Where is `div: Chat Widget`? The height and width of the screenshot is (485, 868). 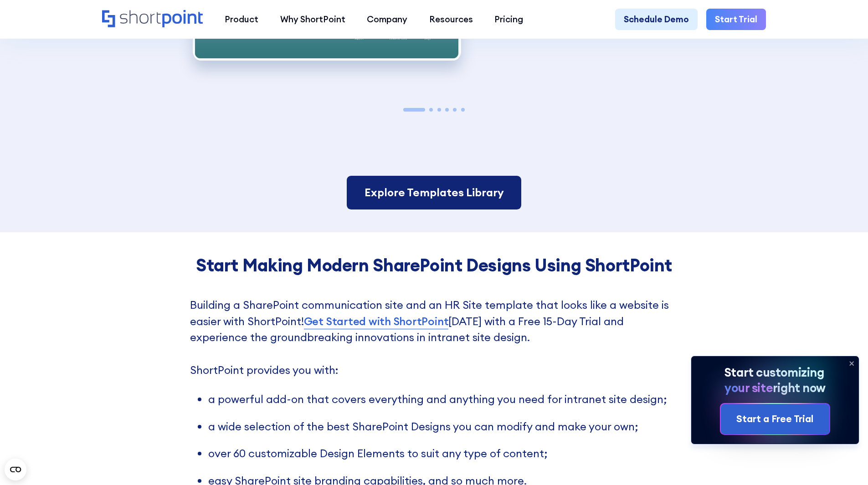 div: Chat Widget is located at coordinates (845, 464).